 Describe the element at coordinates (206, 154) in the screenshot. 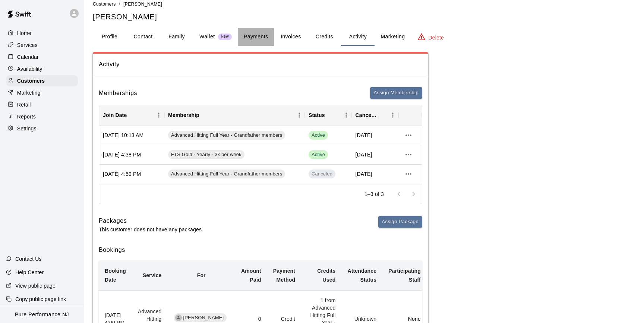

I see `span: FTS Gold - Yearly - 3x per week` at that location.